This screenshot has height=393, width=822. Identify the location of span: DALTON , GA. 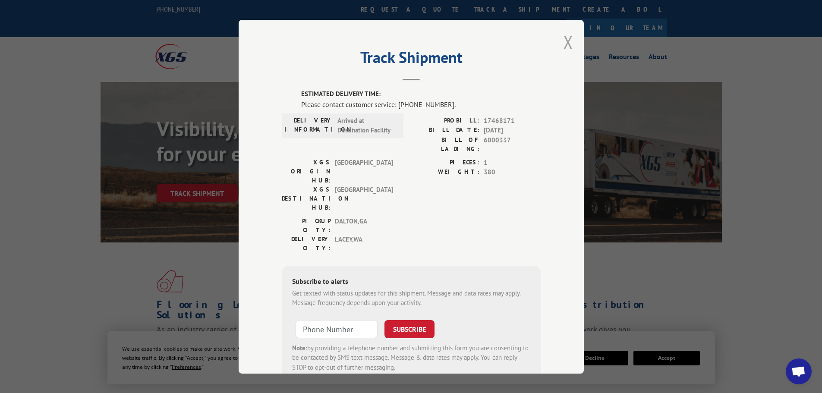
(364, 225).